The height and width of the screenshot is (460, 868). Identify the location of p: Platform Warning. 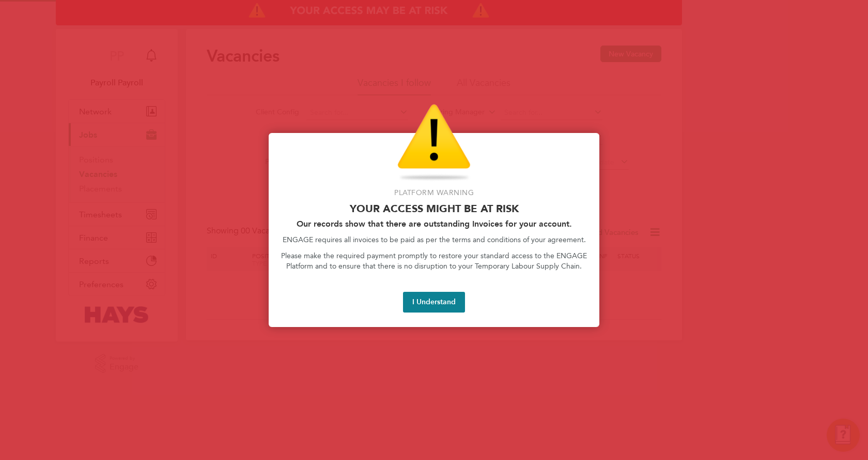
(434, 193).